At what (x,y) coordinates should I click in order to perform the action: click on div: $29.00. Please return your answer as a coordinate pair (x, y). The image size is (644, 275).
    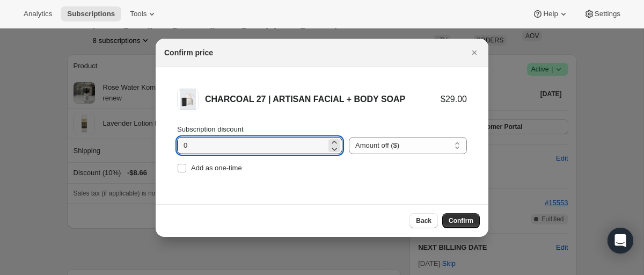
    Looking at the image, I should click on (454, 99).